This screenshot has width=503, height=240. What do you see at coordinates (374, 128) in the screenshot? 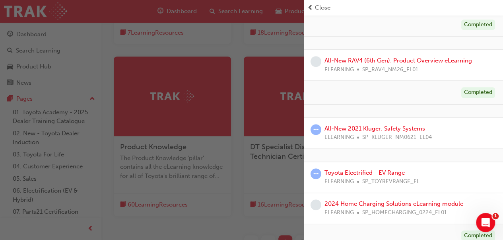
I see `a: All-New 2021 Kluger: Safety Systems` at bounding box center [374, 128].